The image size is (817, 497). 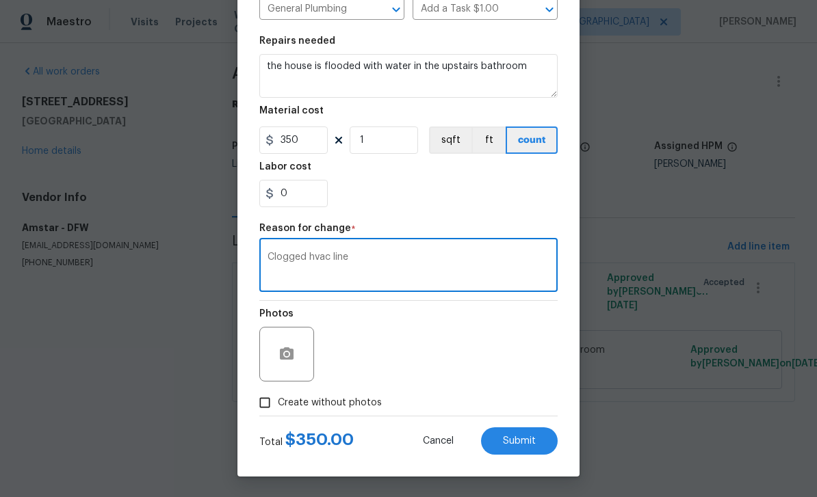 I want to click on h5: Photos, so click(x=276, y=314).